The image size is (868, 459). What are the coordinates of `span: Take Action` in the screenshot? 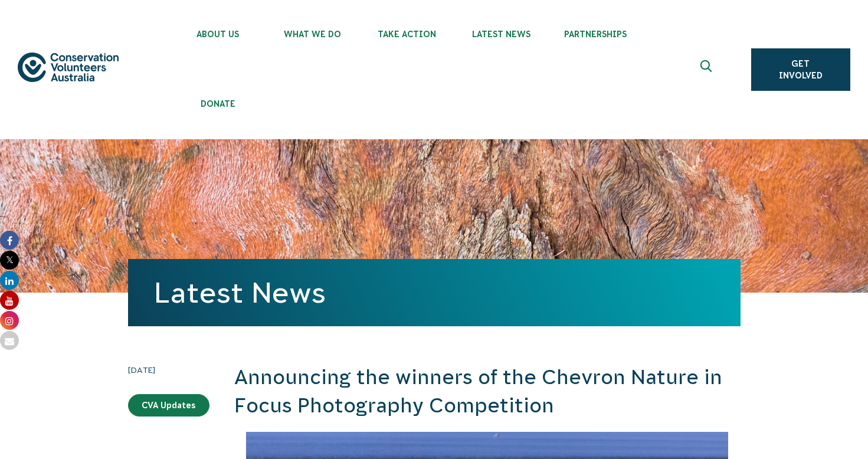 It's located at (407, 34).